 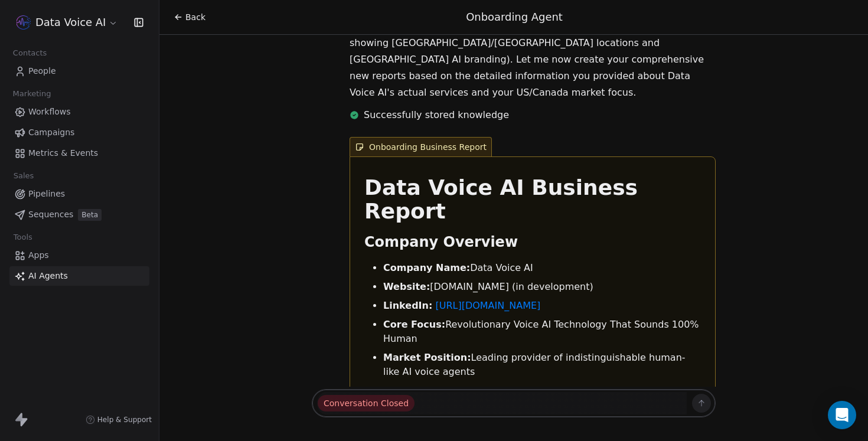 What do you see at coordinates (67, 22) in the screenshot?
I see `button: Data Voice AI` at bounding box center [67, 22].